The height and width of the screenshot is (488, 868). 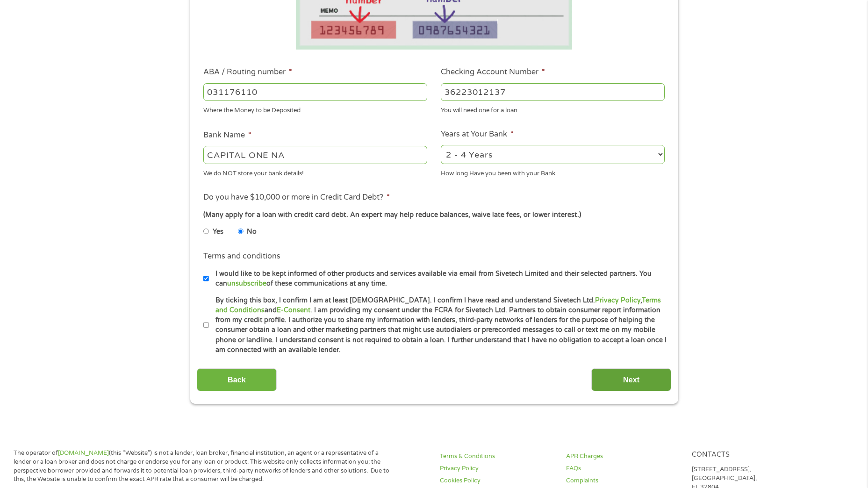 What do you see at coordinates (624, 469) in the screenshot?
I see `a: FAQs` at bounding box center [624, 469].